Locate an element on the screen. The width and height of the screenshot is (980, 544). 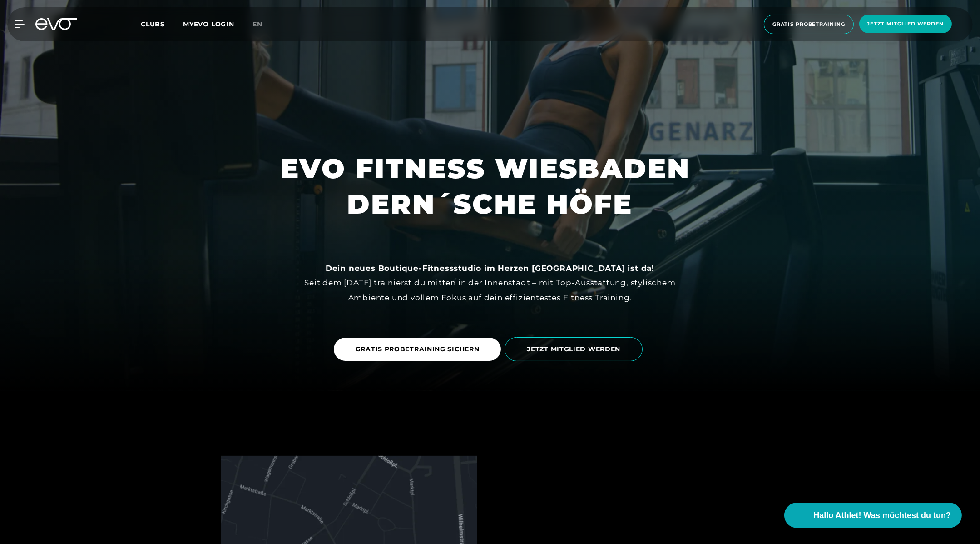
span: Clubs is located at coordinates (153, 24).